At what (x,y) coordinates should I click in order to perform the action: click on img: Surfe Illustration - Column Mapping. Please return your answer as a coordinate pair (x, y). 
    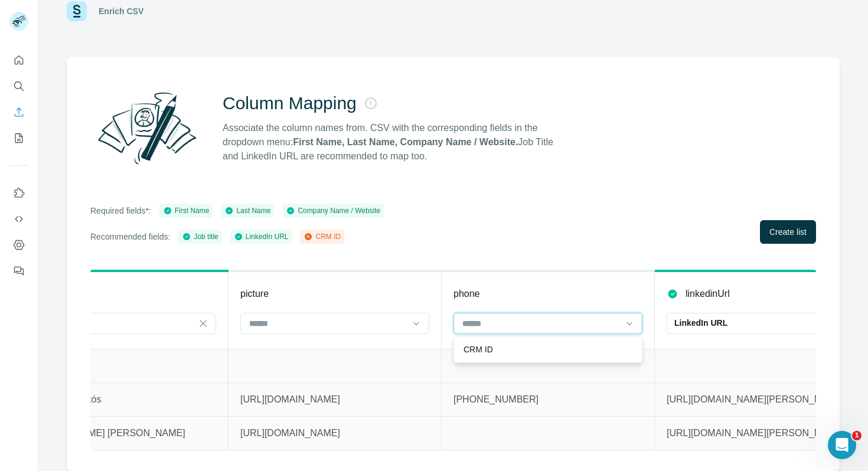
    Looking at the image, I should click on (147, 128).